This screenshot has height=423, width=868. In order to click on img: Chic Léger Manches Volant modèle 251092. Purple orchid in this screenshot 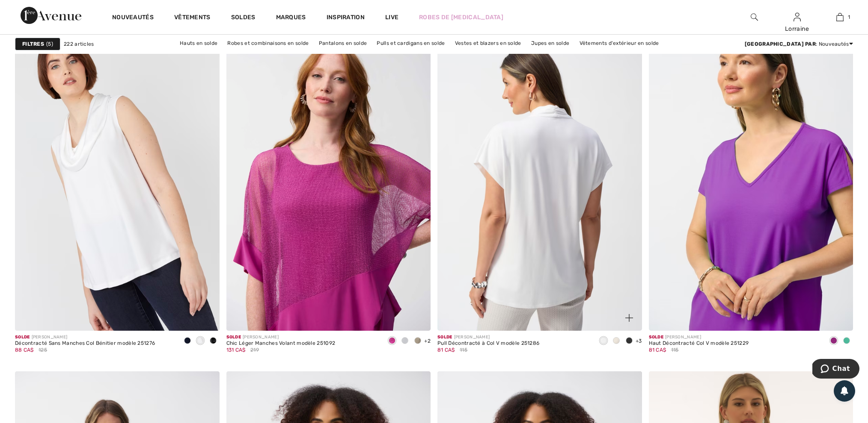, I will do `click(329, 177)`.